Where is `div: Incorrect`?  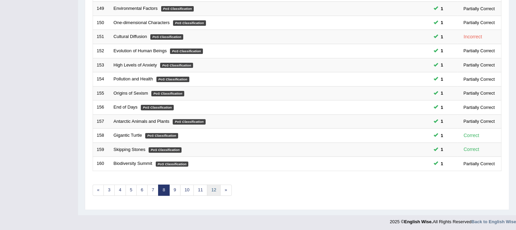
div: Incorrect is located at coordinates (472, 37).